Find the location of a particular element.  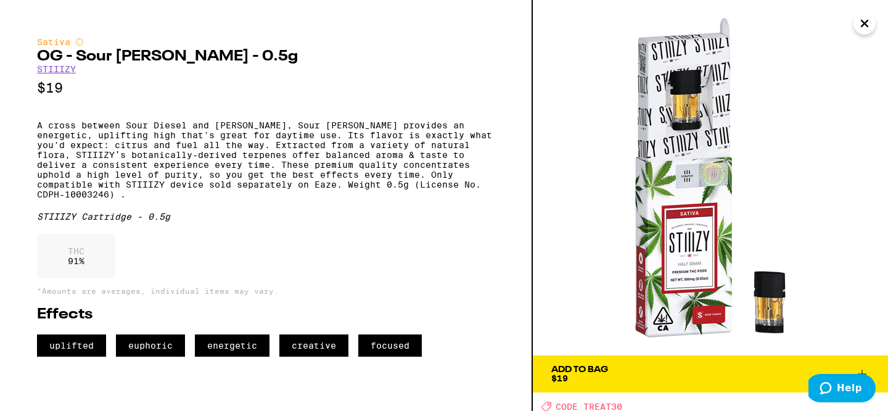

span: creative is located at coordinates (314, 345).